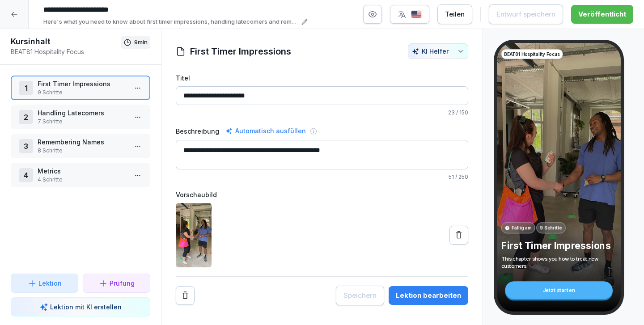 Image resolution: width=644 pixels, height=325 pixels. I want to click on p: Lektion mit KI erstellen, so click(86, 307).